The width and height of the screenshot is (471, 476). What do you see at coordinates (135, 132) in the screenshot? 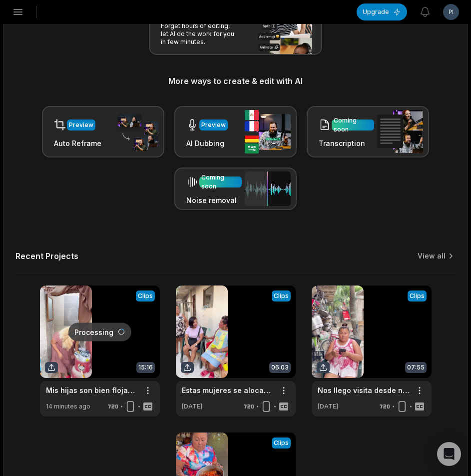
I see `img: auto_reframe.png` at bounding box center [135, 132].